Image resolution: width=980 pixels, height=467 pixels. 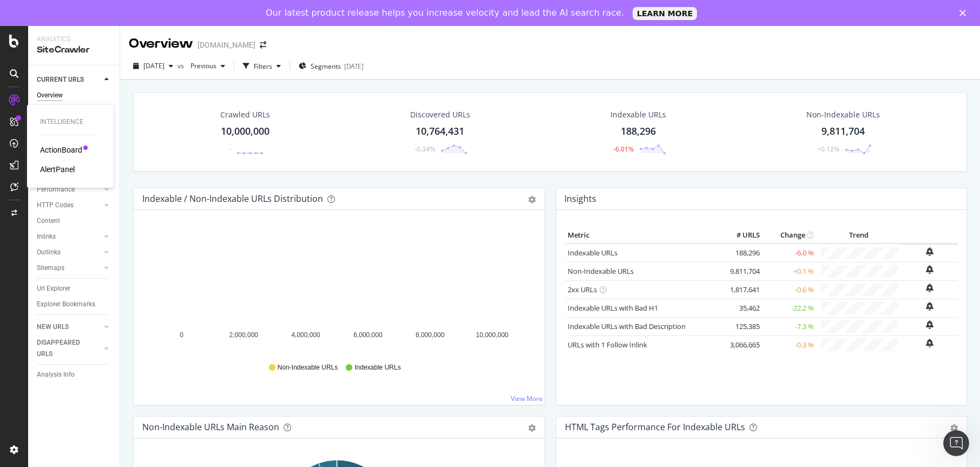 I want to click on a: Indexable URLs with Bad H1, so click(x=613, y=308).